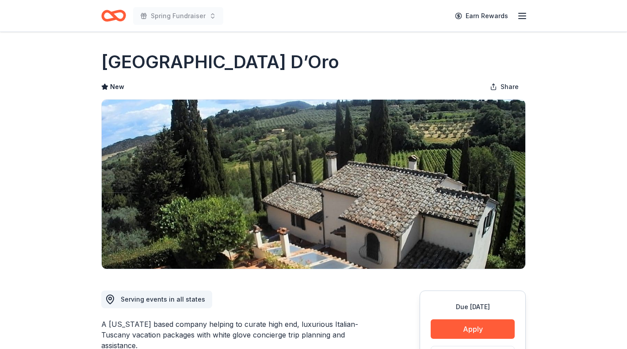  What do you see at coordinates (473, 329) in the screenshot?
I see `button: Apply` at bounding box center [473, 329].